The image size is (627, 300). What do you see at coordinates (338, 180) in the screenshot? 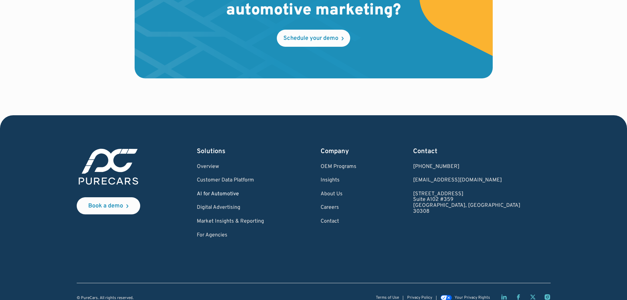
I see `a: Insights` at bounding box center [338, 180].